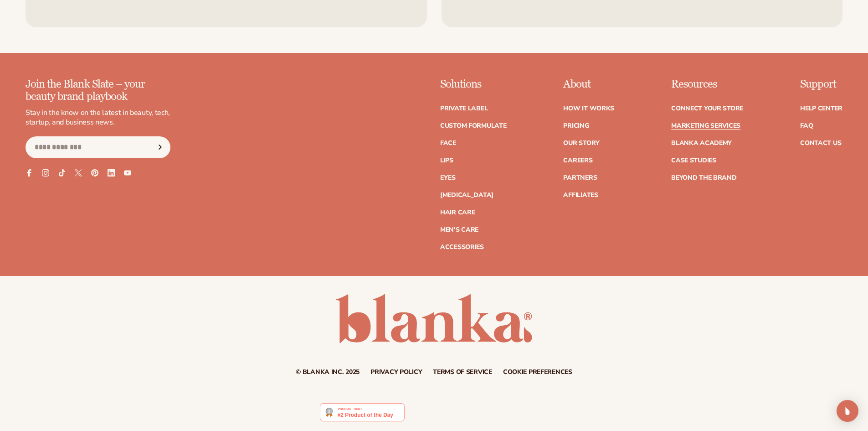  Describe the element at coordinates (160, 148) in the screenshot. I see `button: Subscribe` at that location.